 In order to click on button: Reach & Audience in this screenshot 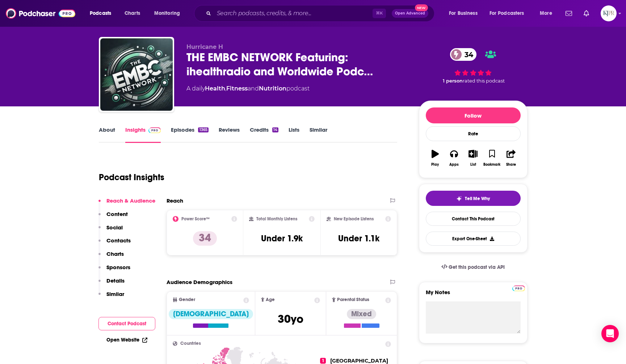, I will do `click(127, 204)`.